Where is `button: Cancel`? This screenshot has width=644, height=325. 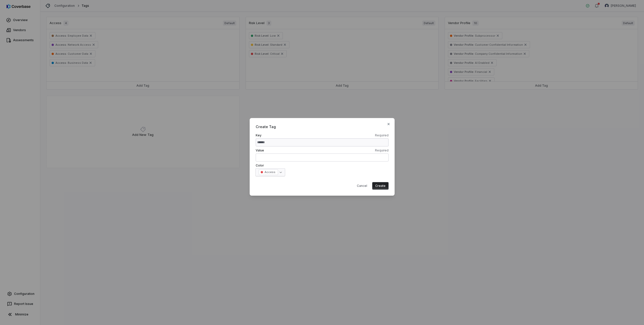 button: Cancel is located at coordinates (362, 186).